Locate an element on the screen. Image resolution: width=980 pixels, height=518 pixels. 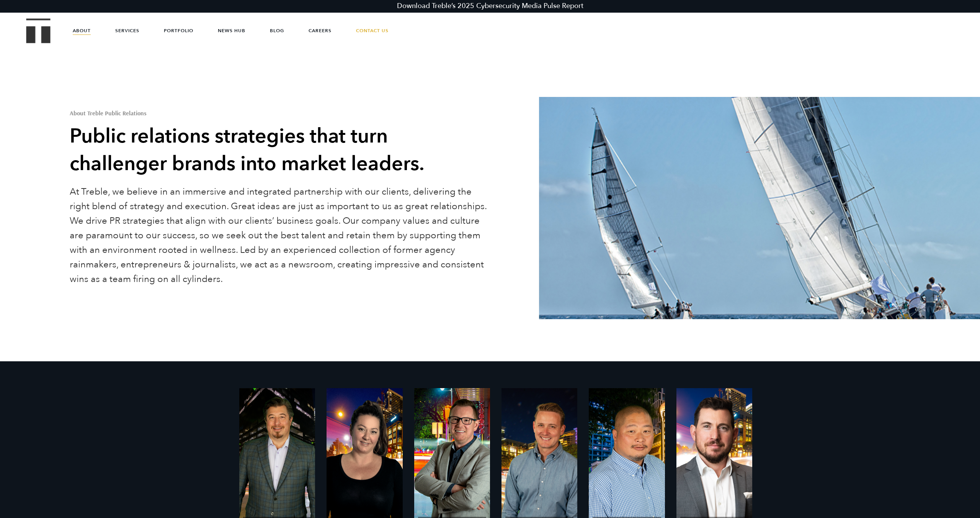
a: News Hub is located at coordinates (231, 31).